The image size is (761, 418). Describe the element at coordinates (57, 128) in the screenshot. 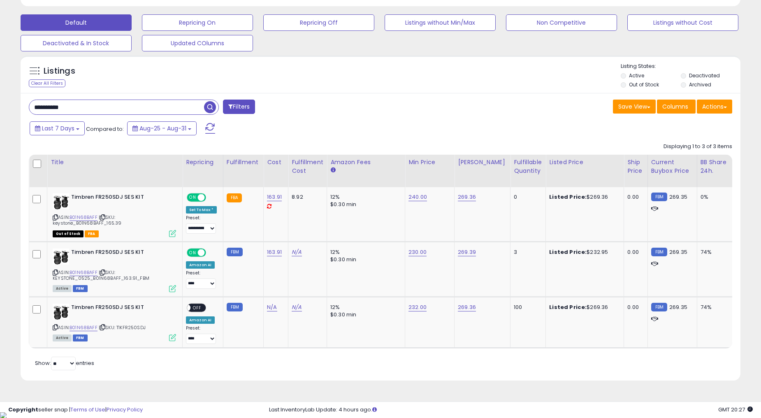

I see `button: Last 7 Days` at that location.